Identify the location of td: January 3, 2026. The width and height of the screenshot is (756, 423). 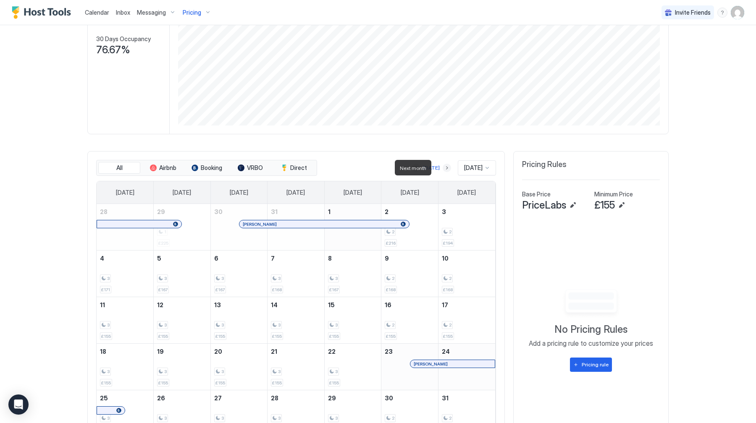
(466, 227).